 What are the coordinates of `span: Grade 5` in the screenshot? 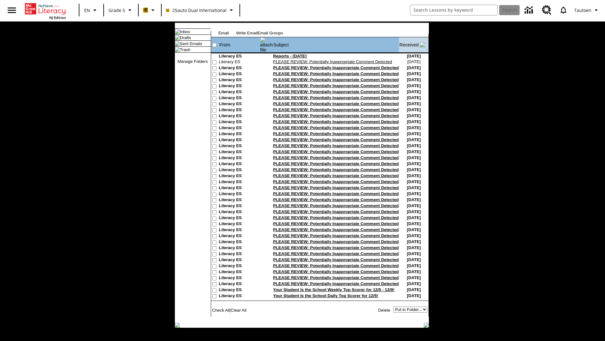 It's located at (117, 10).